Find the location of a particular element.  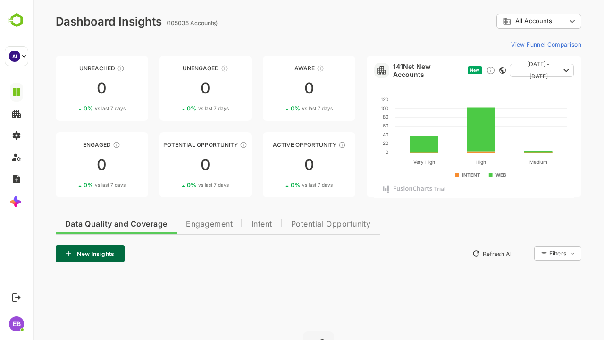

span: Engagement is located at coordinates (176, 224).